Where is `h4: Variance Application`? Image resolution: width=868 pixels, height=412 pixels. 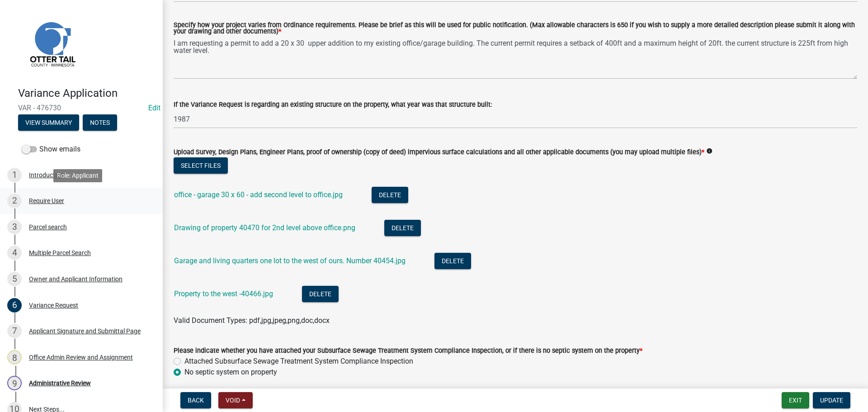
h4: Variance Application is located at coordinates (87, 93).